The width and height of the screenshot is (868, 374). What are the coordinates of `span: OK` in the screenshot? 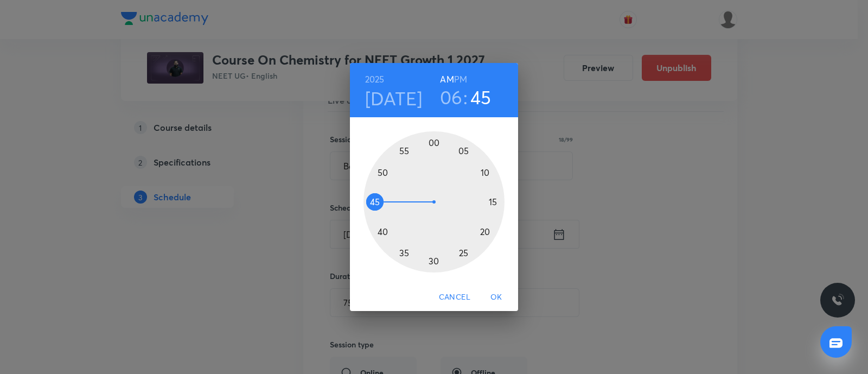 It's located at (496, 297).